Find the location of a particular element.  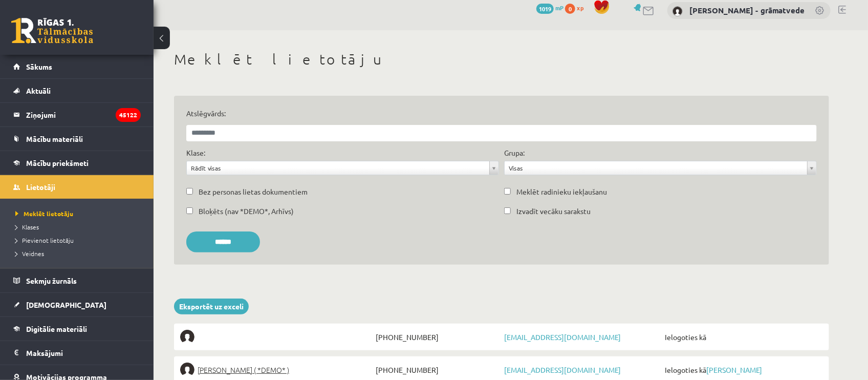

i: 45122 is located at coordinates (128, 115).